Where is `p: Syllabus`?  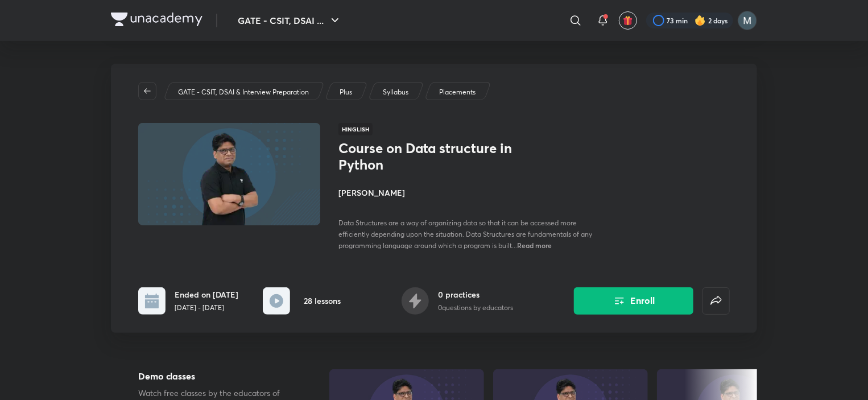 p: Syllabus is located at coordinates (395, 92).